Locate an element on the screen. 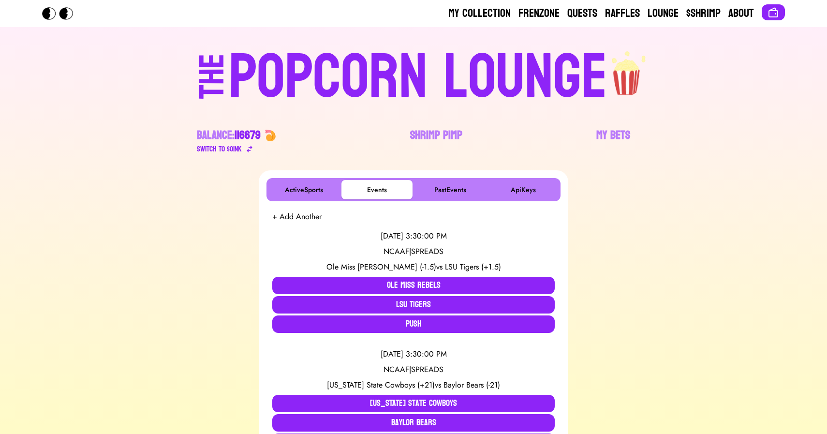 The height and width of the screenshot is (434, 827). button: Ole Miss Rebels is located at coordinates (413, 285).